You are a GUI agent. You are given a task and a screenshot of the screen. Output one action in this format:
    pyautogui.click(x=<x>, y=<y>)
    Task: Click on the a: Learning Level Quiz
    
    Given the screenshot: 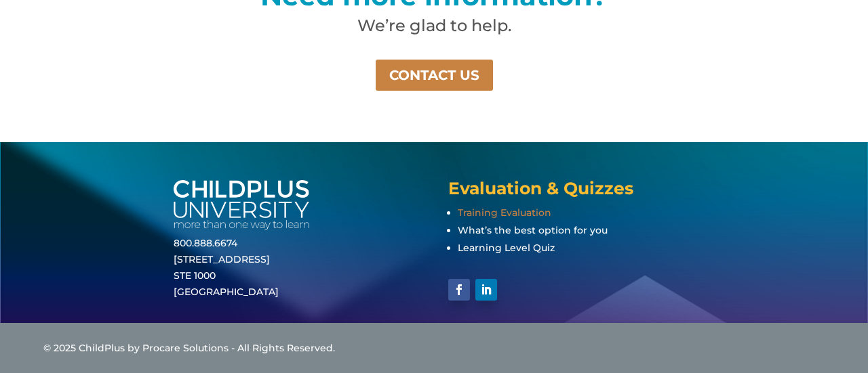 What is the action you would take?
    pyautogui.click(x=506, y=247)
    